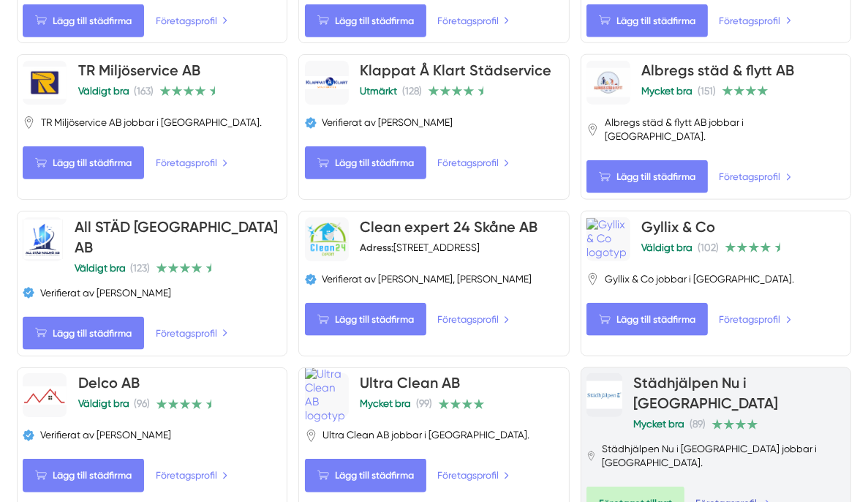 The image size is (868, 502). Describe the element at coordinates (326, 239) in the screenshot. I see `img: Clean expert 24 Skåne AB logotyp` at that location.